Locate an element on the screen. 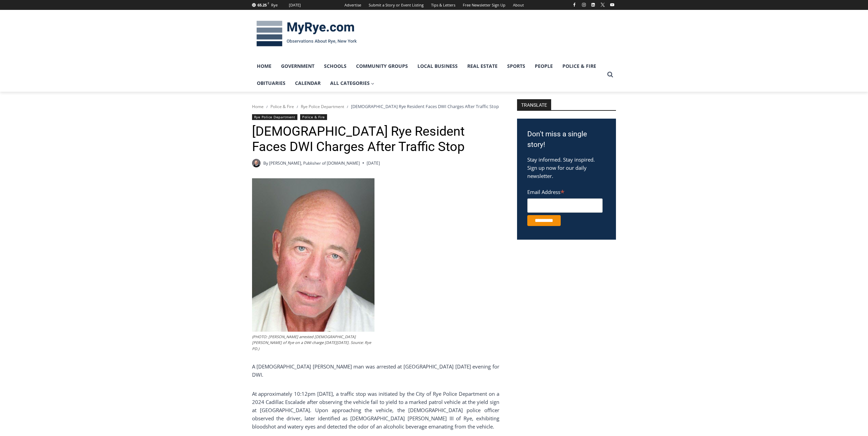 This screenshot has width=868, height=436. img: (PHOTO: Rye PD arrested 56 year old Thomas M. Davitt III of Rye on a DWI charge on Friday, August... is located at coordinates (313, 255).